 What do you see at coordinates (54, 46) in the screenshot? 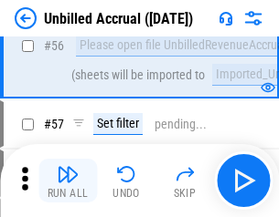
I see `span: # 56` at bounding box center [54, 46].